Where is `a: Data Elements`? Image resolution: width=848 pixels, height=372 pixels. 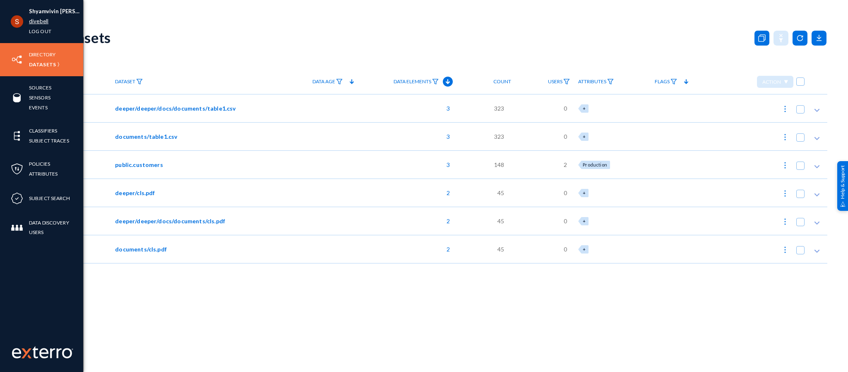
a: Data Elements is located at coordinates (416, 82).